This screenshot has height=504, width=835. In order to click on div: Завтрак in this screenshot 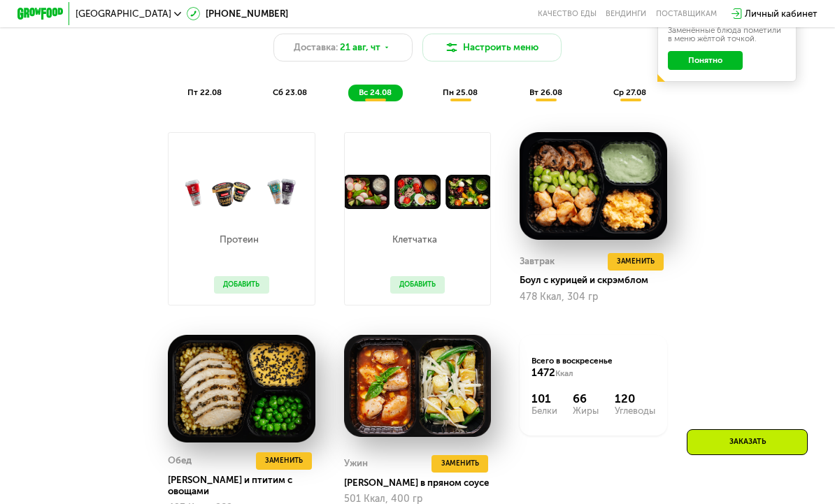, I will do `click(537, 261)`.